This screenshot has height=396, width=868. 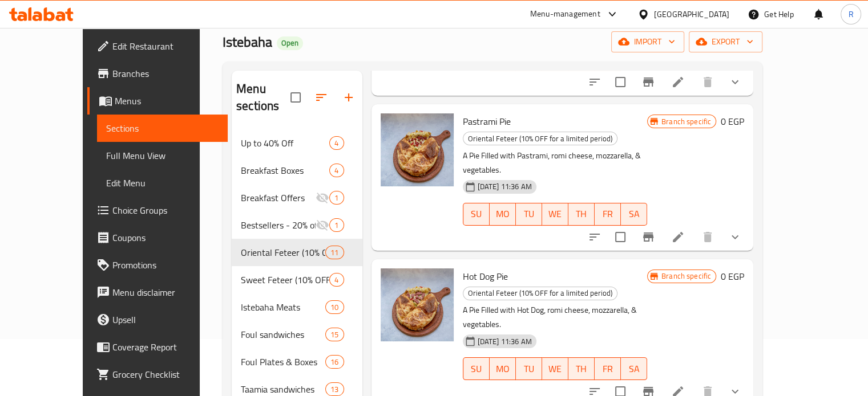 I want to click on button: Branch-specific-item, so click(x=648, y=237).